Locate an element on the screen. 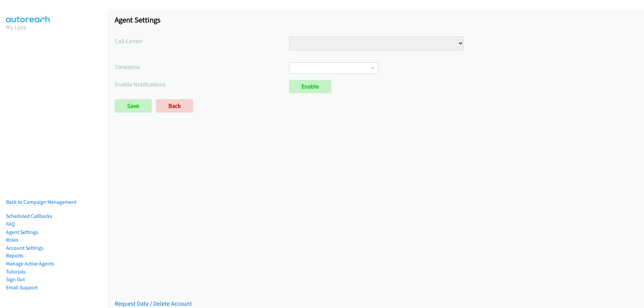 The image size is (644, 308). input: Save is located at coordinates (133, 106).